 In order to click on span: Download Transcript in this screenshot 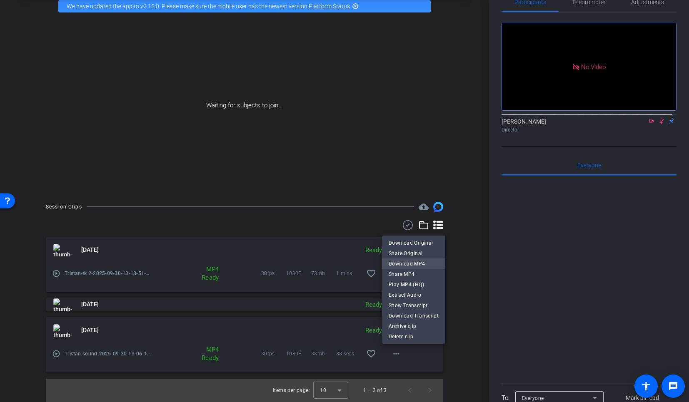, I will do `click(414, 316)`.